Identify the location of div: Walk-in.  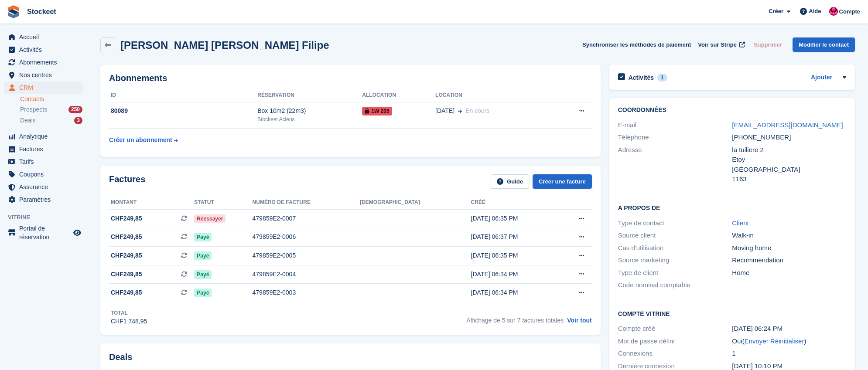
(789, 236).